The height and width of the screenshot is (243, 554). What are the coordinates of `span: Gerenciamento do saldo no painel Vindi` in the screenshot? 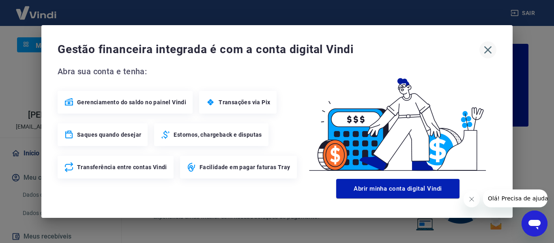 It's located at (131, 102).